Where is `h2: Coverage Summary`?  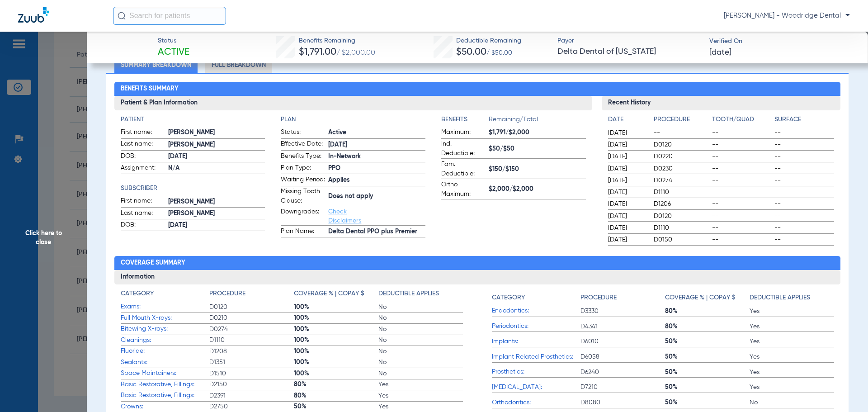
h2: Coverage Summary is located at coordinates (477, 263).